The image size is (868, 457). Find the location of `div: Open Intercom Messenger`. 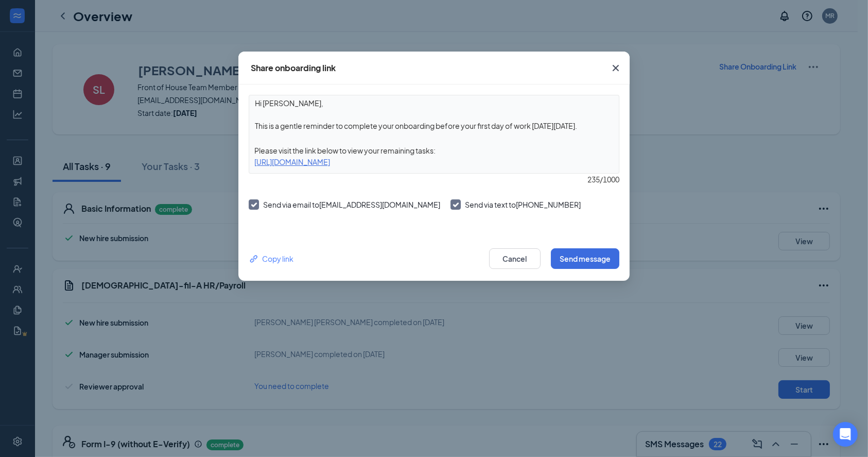

div: Open Intercom Messenger is located at coordinates (846, 435).